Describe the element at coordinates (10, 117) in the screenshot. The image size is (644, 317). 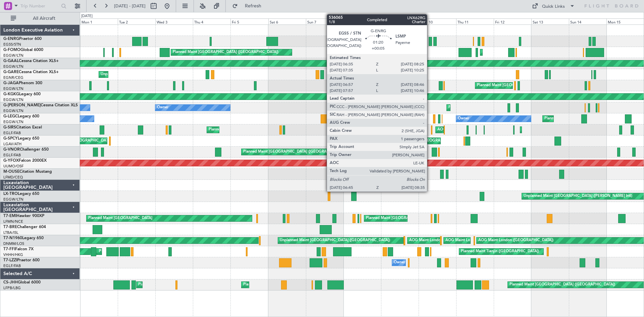
I see `span: G-LEGC` at that location.